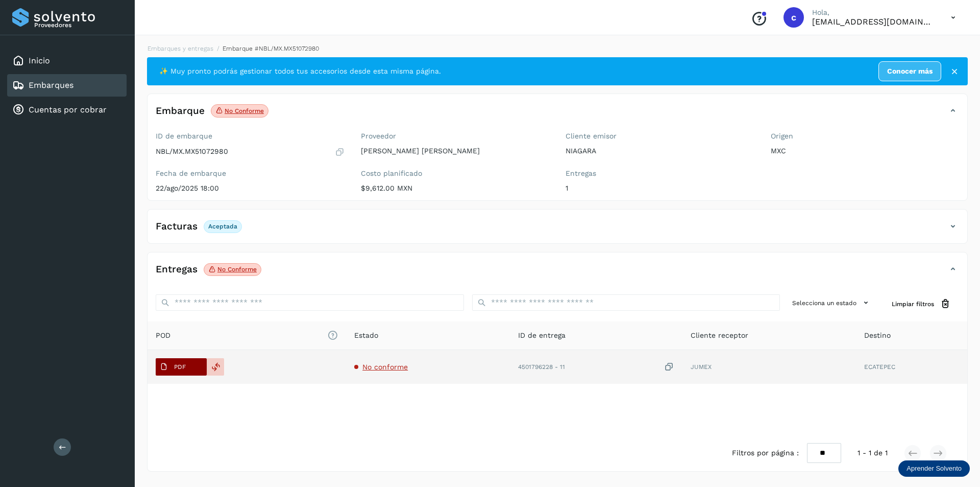 The image size is (980, 487). I want to click on div: Aprender Solvento, so click(934, 468).